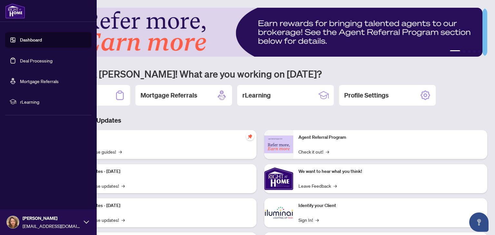 This screenshot has height=235, width=495. What do you see at coordinates (317, 186) in the screenshot?
I see `a: Leave Feedback→` at bounding box center [317, 186].